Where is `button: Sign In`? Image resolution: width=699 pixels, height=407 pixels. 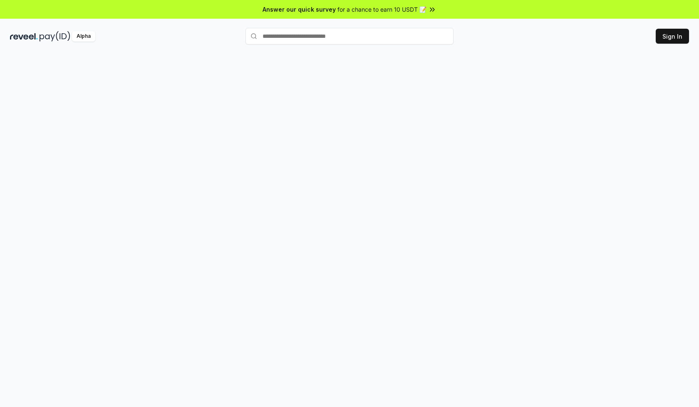
button: Sign In is located at coordinates (672, 36).